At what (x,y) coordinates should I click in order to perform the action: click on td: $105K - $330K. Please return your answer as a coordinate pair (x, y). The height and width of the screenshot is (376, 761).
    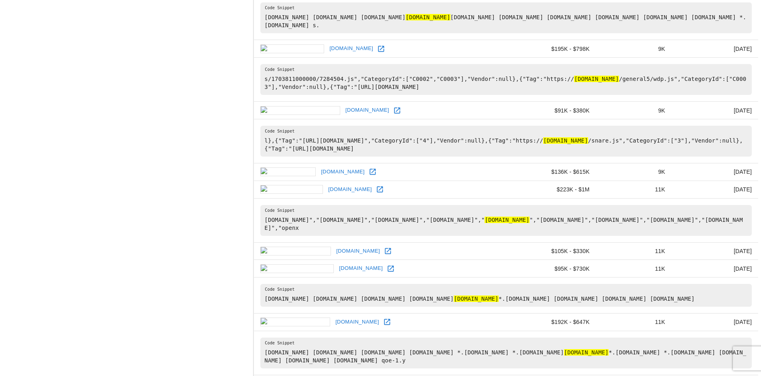
    Looking at the image, I should click on (555, 251).